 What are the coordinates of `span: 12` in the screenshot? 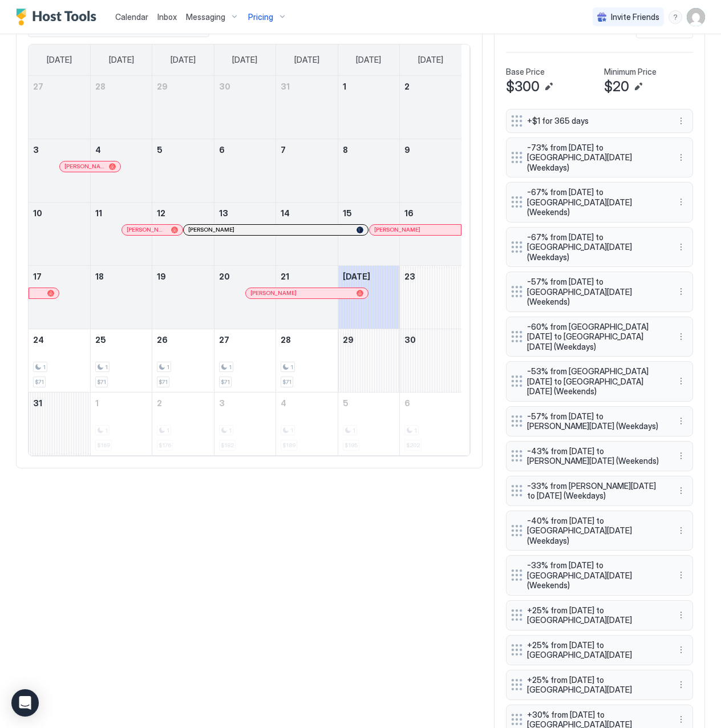 It's located at (161, 213).